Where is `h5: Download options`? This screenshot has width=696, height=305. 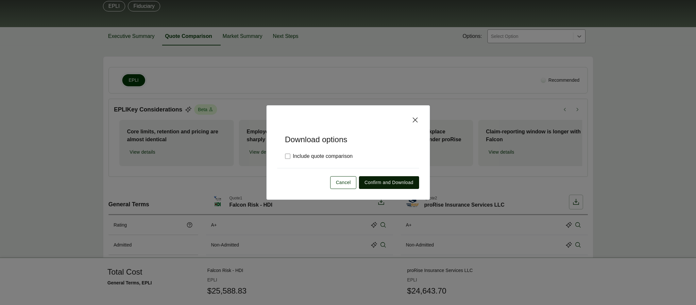 h5: Download options is located at coordinates (348, 134).